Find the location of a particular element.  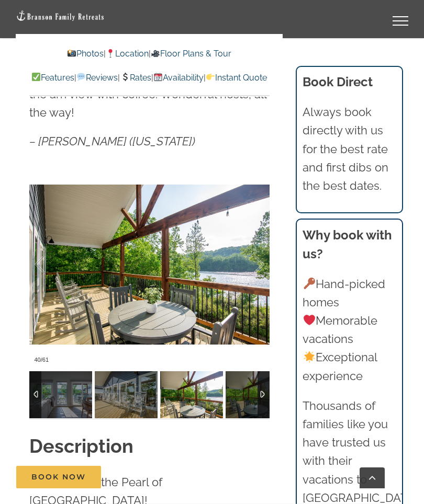

h3: Why book with us? is located at coordinates (349, 245).